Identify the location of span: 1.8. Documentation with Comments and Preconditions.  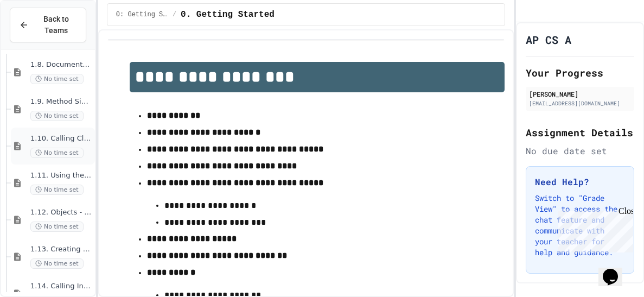
(61, 64).